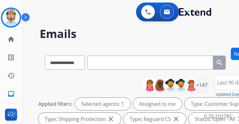 The width and height of the screenshot is (239, 124). What do you see at coordinates (220, 63) in the screenshot?
I see `mat-icon: search` at bounding box center [220, 63].